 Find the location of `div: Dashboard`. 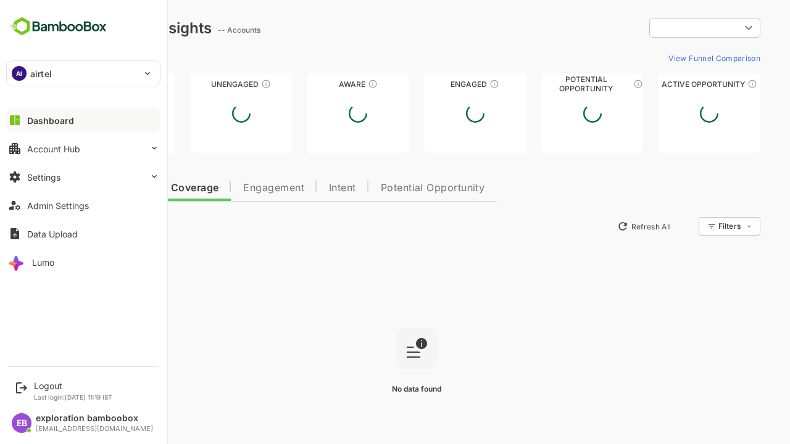

div: Dashboard is located at coordinates (51, 120).